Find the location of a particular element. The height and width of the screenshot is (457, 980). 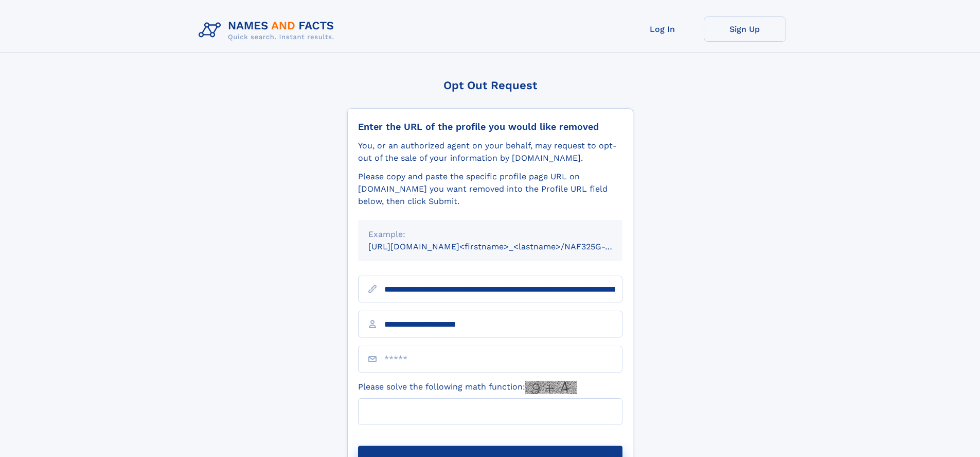

div: Enter the URL of the profile you would like removed is located at coordinates (490, 126).